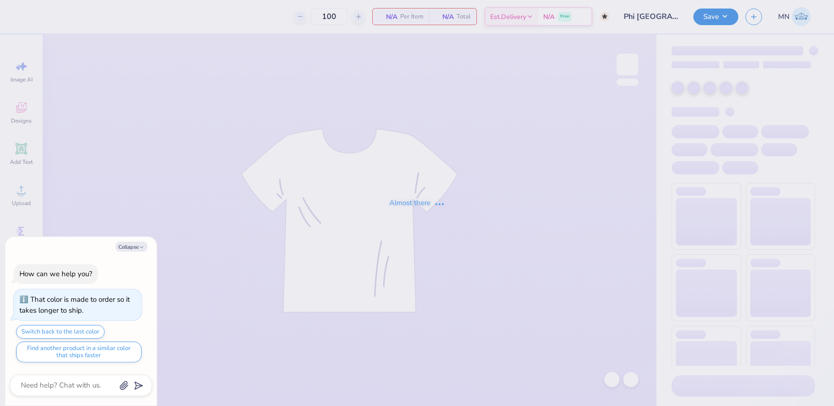 Image resolution: width=834 pixels, height=406 pixels. Describe the element at coordinates (74, 304) in the screenshot. I see `div: That color is made to order so it takes longer to ship.` at that location.